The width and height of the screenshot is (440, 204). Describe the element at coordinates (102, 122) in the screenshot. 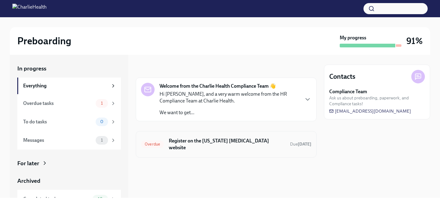

I see `span: 0` at that location.